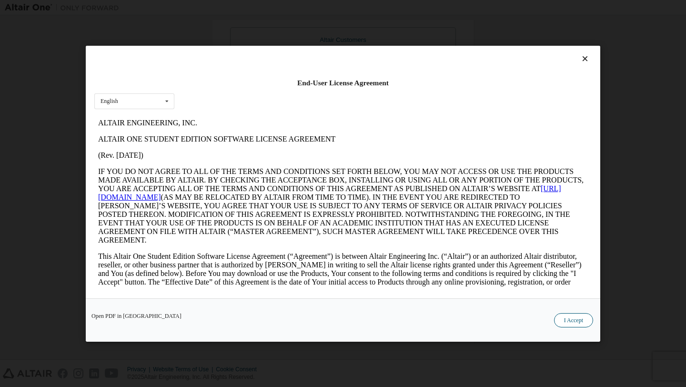 The width and height of the screenshot is (686, 387). I want to click on p: This Altair One Student Edition Software License Agreement (“Agreement”) is between Altair Engine..., so click(249, 159).